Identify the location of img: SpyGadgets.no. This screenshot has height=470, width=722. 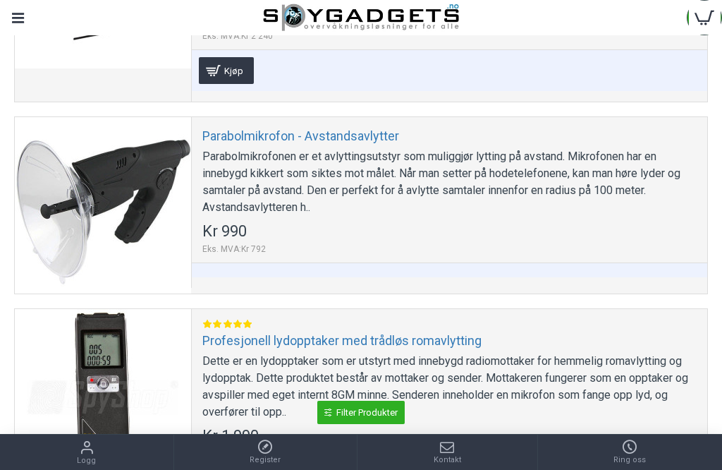
(361, 18).